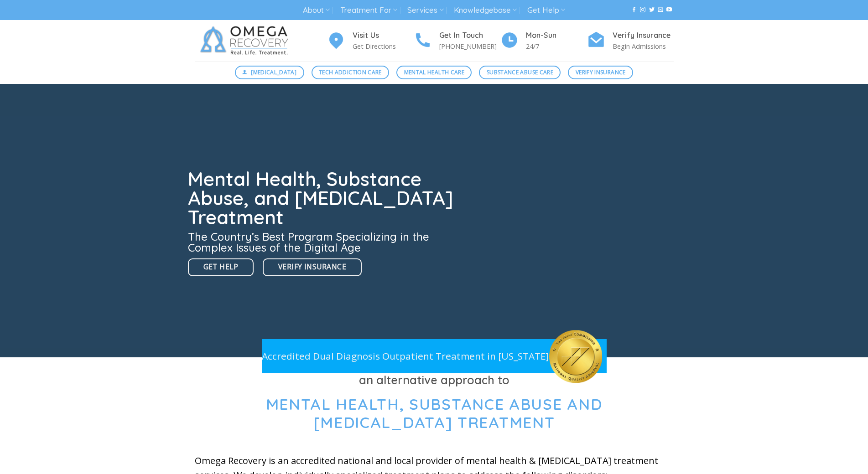 This screenshot has width=868, height=474. I want to click on a: Follow on YouTube, so click(669, 10).